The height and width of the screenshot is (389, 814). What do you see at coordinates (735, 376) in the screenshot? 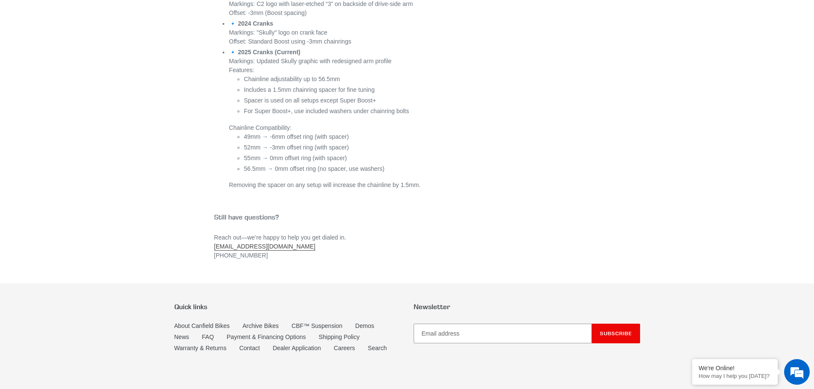
I see `p: How may I help you today?` at bounding box center [735, 376].